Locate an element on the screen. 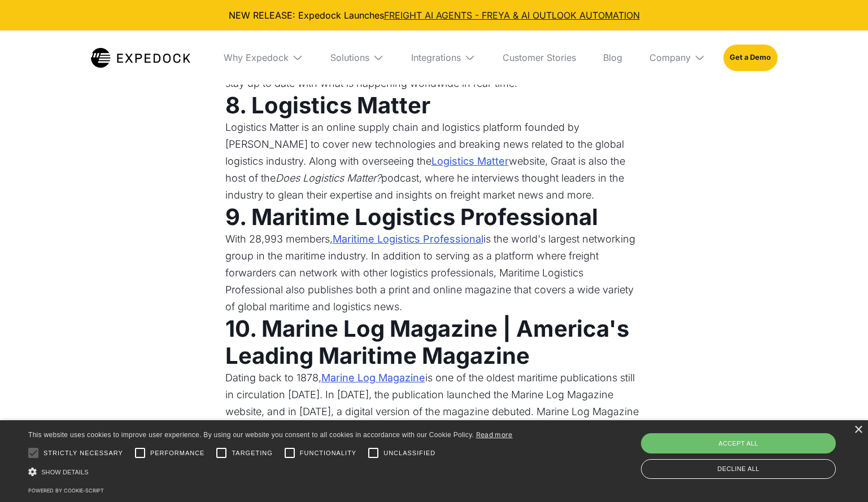  p: With 28,993 members, is the world's largest networking group in the maritime industry. In additio... is located at coordinates (434, 273).